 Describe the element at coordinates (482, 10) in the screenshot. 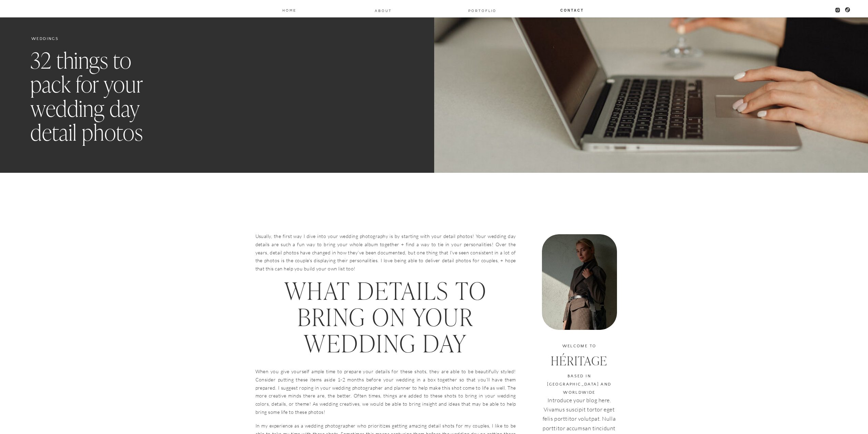

I see `nav: PORTOFLIO` at that location.